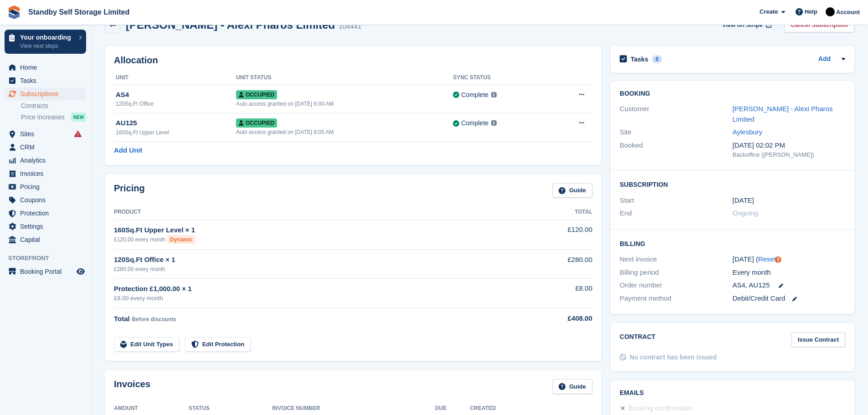 Image resolution: width=868 pixels, height=415 pixels. I want to click on div: 0, so click(657, 59).